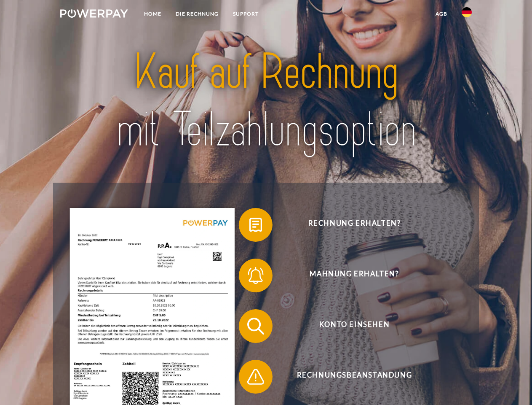 This screenshot has height=405, width=532. Describe the element at coordinates (349, 275) in the screenshot. I see `a: Mahnung erhalten?` at that location.